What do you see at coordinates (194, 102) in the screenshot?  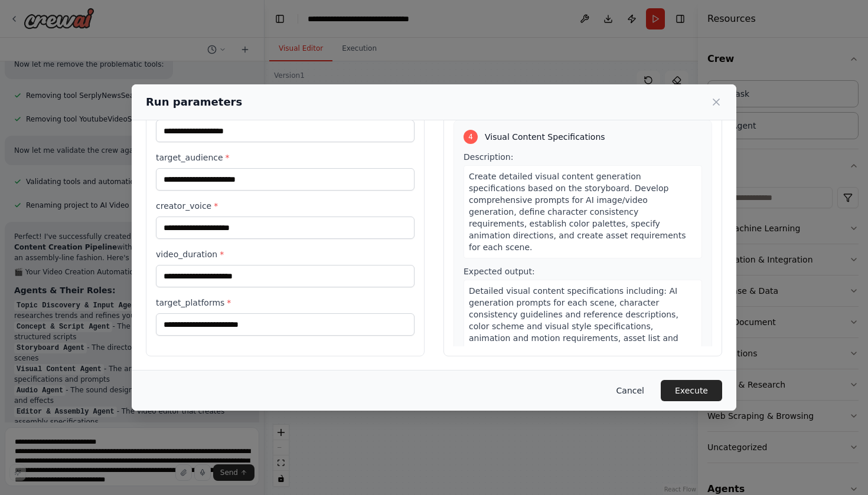 I see `h2: Run parameters` at bounding box center [194, 102].